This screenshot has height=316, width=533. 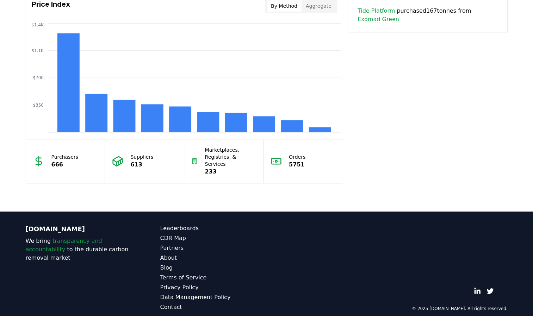 I want to click on tspan: $700, so click(x=38, y=78).